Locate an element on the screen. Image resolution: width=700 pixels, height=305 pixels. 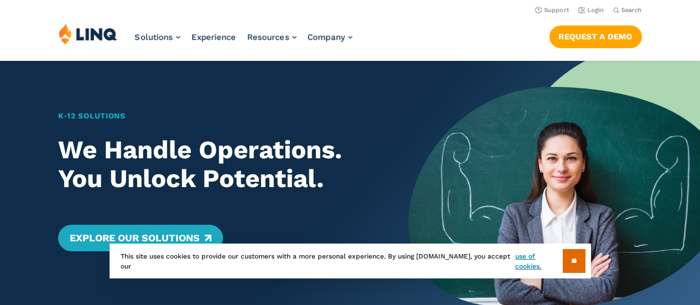
nav: Primary Navigation is located at coordinates (244, 42).